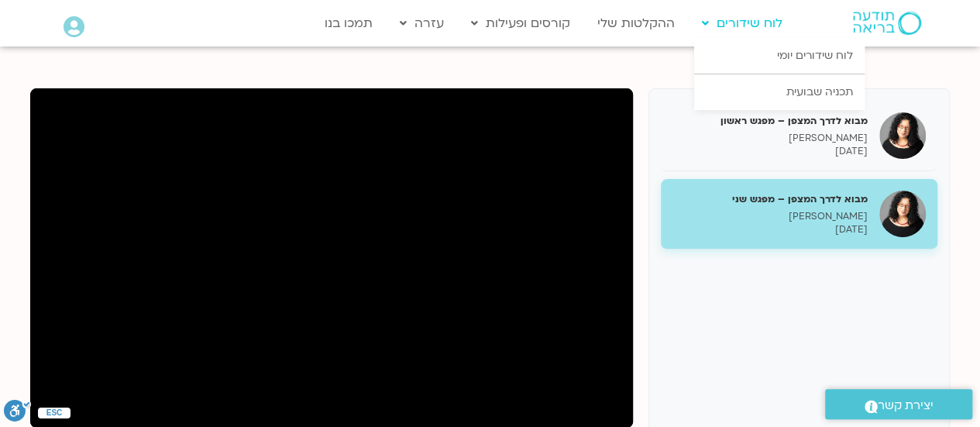 The image size is (980, 427). I want to click on a: תמכו בנו, so click(349, 23).